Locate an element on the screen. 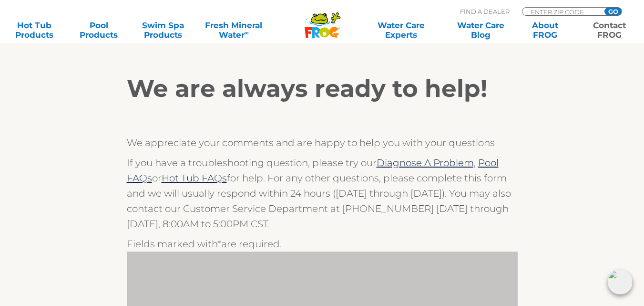  p: We appreciate your comments and are happy to help you with your questions is located at coordinates (322, 143).